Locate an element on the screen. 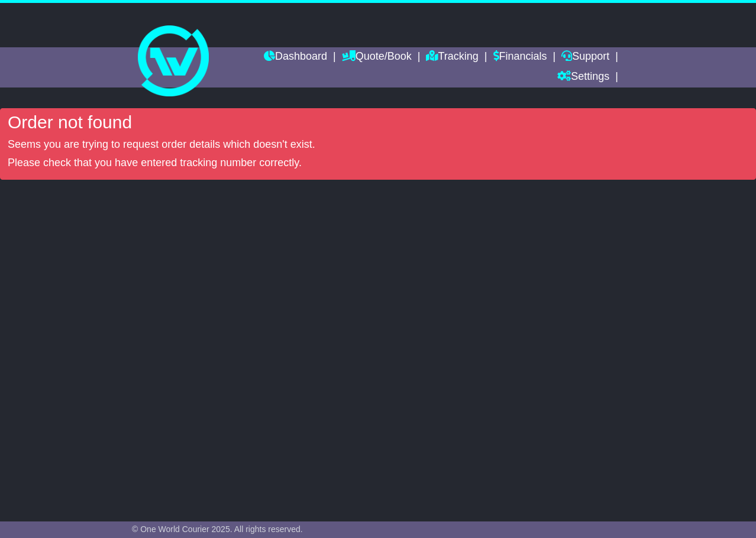 Image resolution: width=756 pixels, height=538 pixels. a: Support is located at coordinates (585, 57).